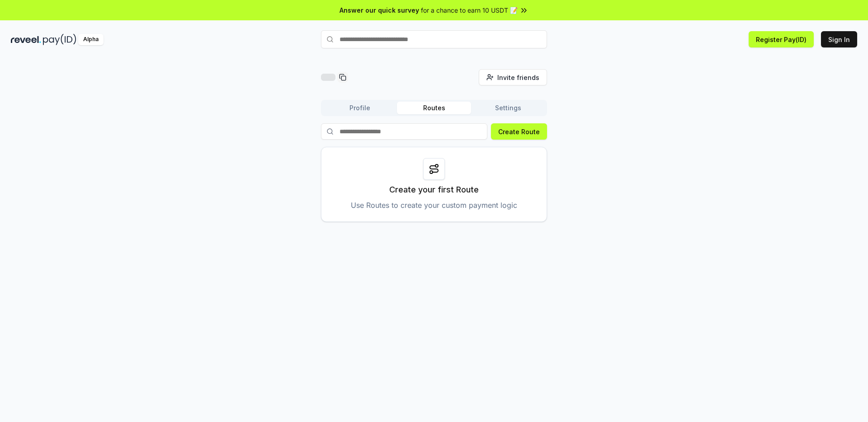  I want to click on p: Create your first Route, so click(434, 190).